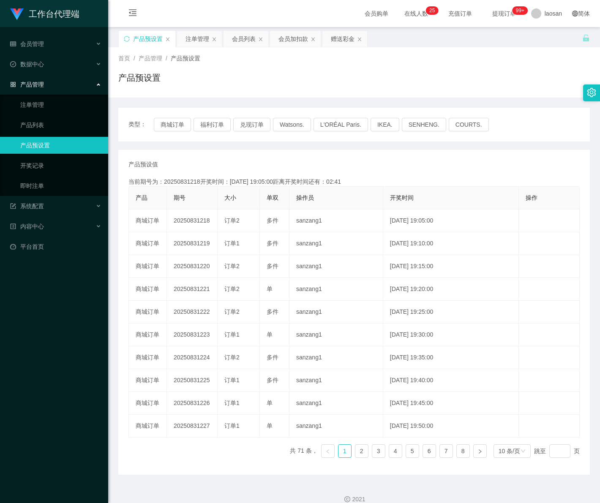 This screenshot has width=600, height=503. I want to click on h1: 工作台代理端, so click(54, 14).